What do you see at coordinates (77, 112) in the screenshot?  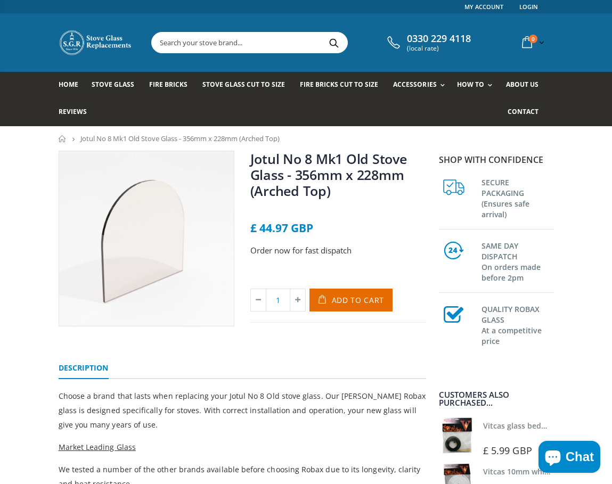 I see `a: Reviews` at bounding box center [77, 112].